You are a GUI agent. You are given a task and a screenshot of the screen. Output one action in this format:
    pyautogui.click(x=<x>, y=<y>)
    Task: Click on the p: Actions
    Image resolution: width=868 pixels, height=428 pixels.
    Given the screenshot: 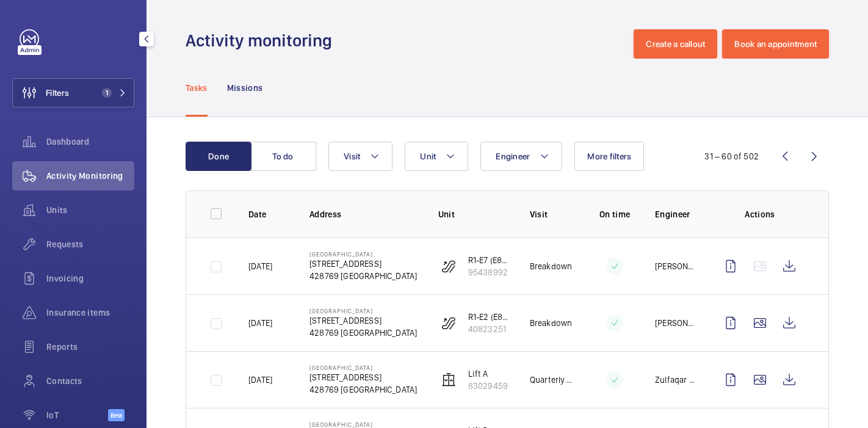 What is the action you would take?
    pyautogui.click(x=761, y=215)
    